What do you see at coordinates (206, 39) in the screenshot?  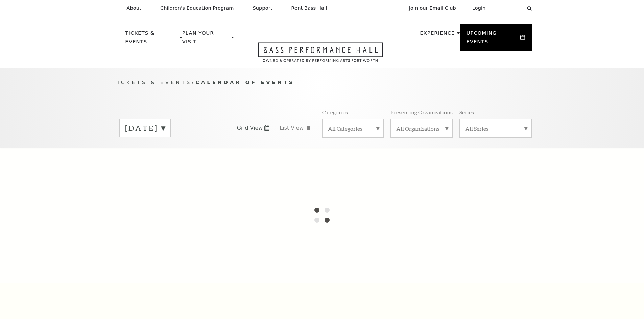 I see `p: Plan Your Visit` at bounding box center [206, 39].